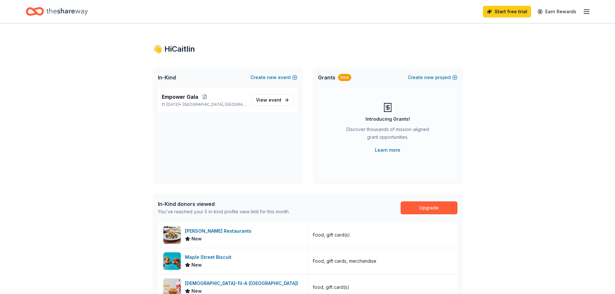 The width and height of the screenshot is (615, 294). What do you see at coordinates (180, 97) in the screenshot?
I see `span: Empower Gala` at bounding box center [180, 97].